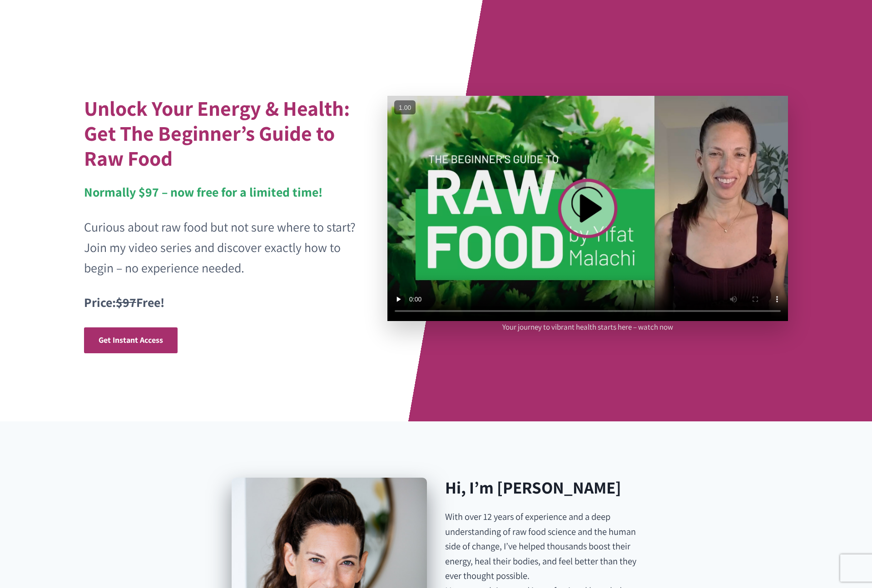 Image resolution: width=872 pixels, height=588 pixels. What do you see at coordinates (124, 302) in the screenshot?
I see `strong: Price: Free!` at bounding box center [124, 302].